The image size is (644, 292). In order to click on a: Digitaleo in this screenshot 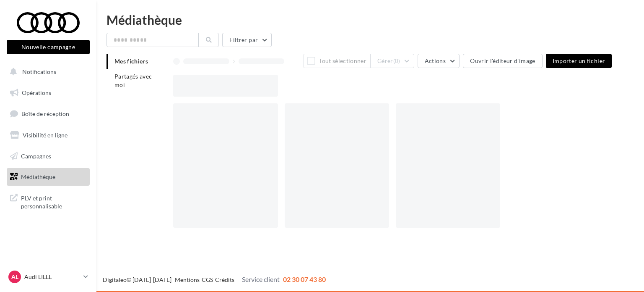, I will do `click(115, 279)`.